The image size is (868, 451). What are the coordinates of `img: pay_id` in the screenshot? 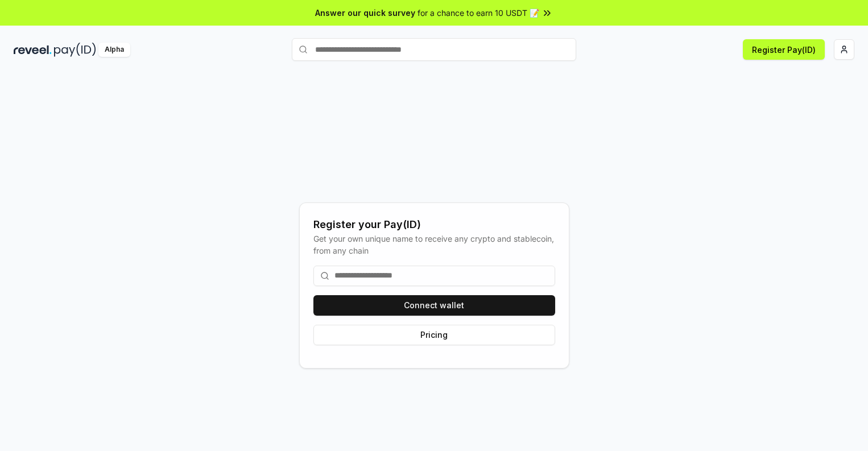 It's located at (75, 50).